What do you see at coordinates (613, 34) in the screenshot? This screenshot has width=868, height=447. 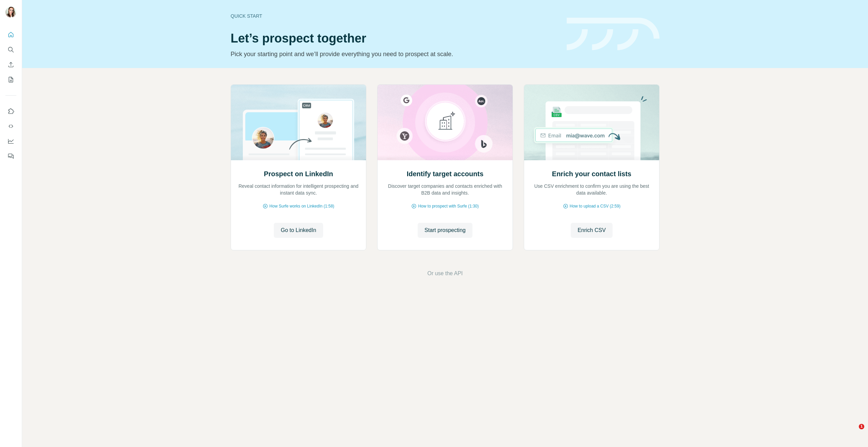 I see `img: banner` at bounding box center [613, 34].